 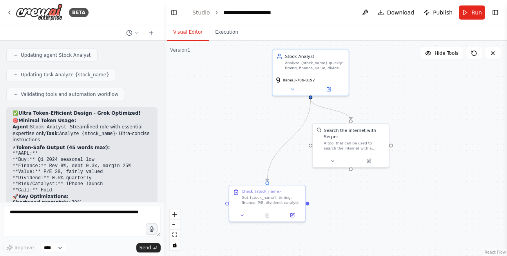 What do you see at coordinates (20, 248) in the screenshot?
I see `button: Improve` at bounding box center [20, 248].